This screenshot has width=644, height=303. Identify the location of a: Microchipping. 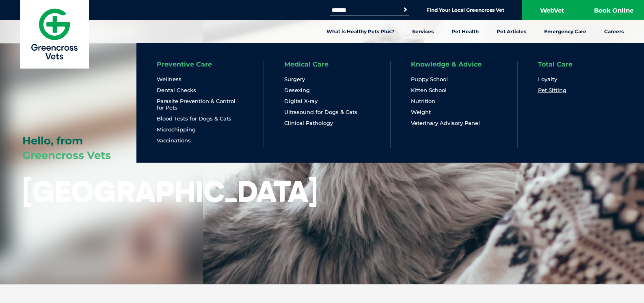
(176, 129).